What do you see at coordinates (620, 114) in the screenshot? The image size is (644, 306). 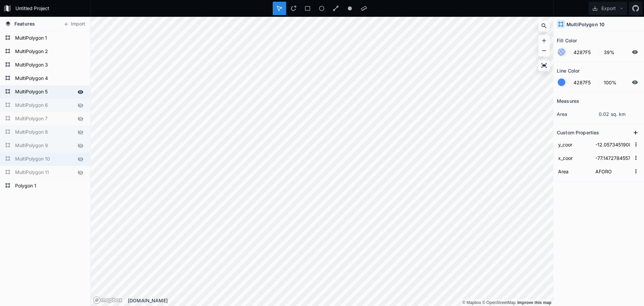 I see `dd: 0.02 sq. km` at bounding box center [620, 114].